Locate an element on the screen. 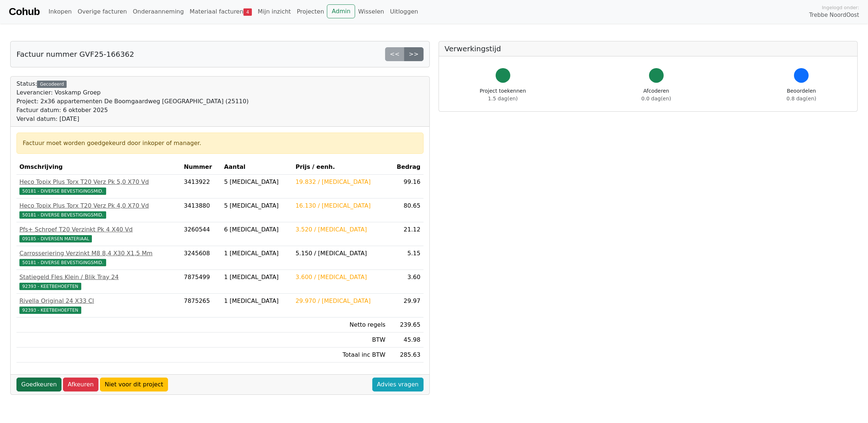  td: 80.65 is located at coordinates (406, 210).